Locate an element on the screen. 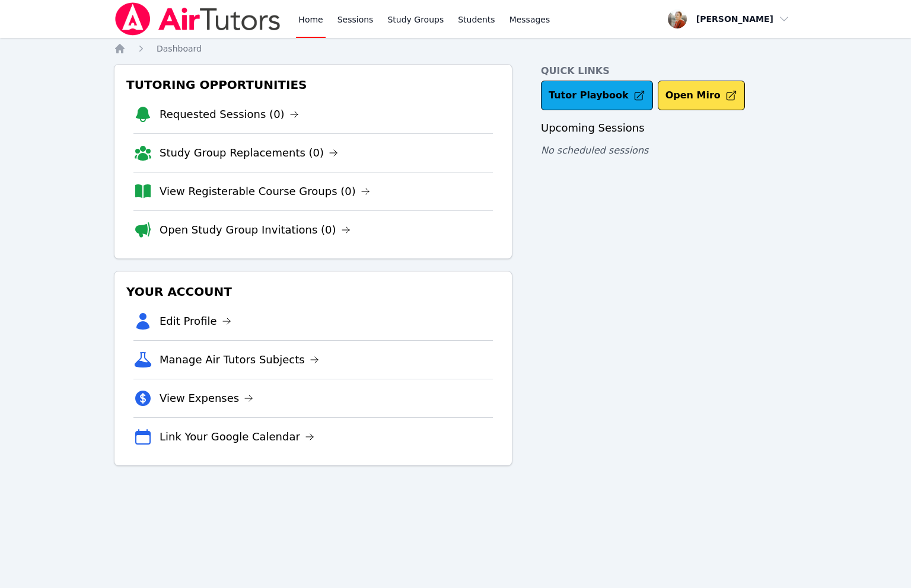  a: Tutor Playbook is located at coordinates (597, 95).